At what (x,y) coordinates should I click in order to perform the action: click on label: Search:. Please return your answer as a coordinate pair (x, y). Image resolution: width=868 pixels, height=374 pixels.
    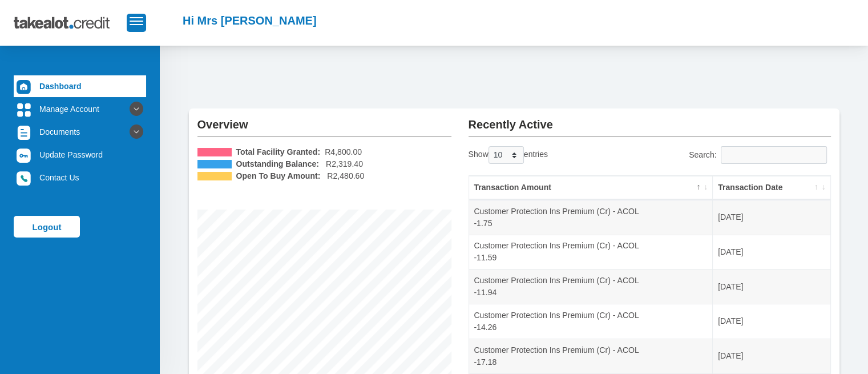
    Looking at the image, I should click on (760, 154).